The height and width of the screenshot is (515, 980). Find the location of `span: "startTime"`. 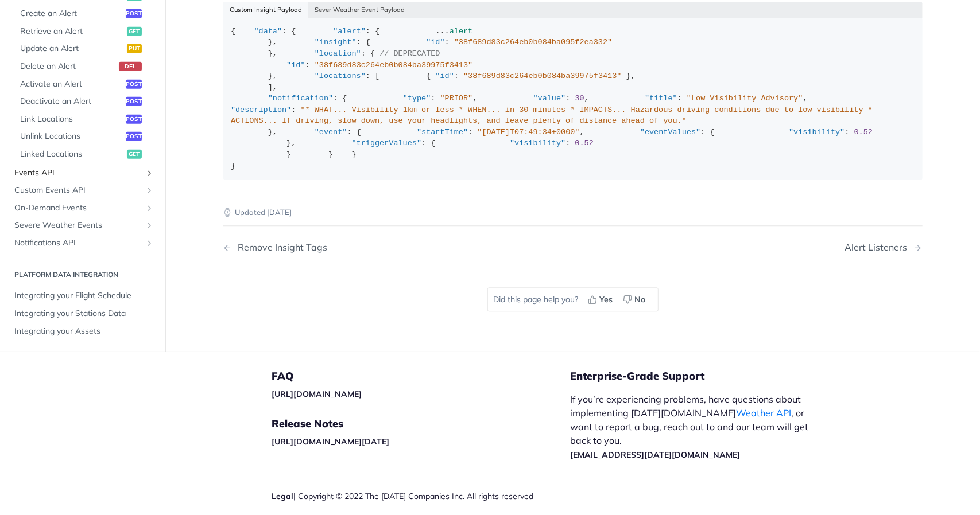

span: "startTime" is located at coordinates (442, 132).